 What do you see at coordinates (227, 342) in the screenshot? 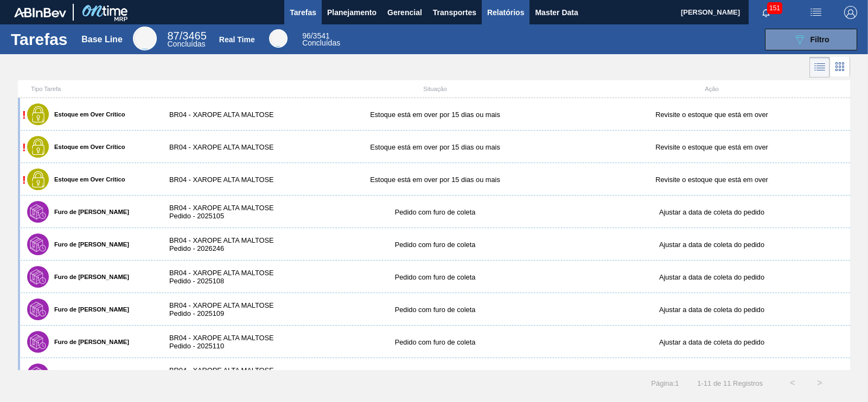
I see `div: BR04 - XAROPE ALTA MALTOSE Pedido - 2025110` at bounding box center [227, 342].